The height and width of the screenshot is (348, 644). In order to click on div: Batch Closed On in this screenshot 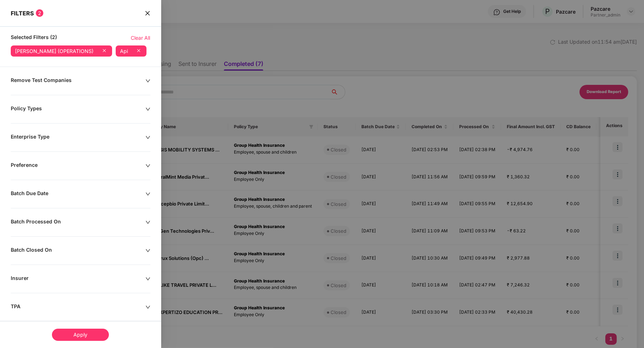, I will do `click(78, 250)`.